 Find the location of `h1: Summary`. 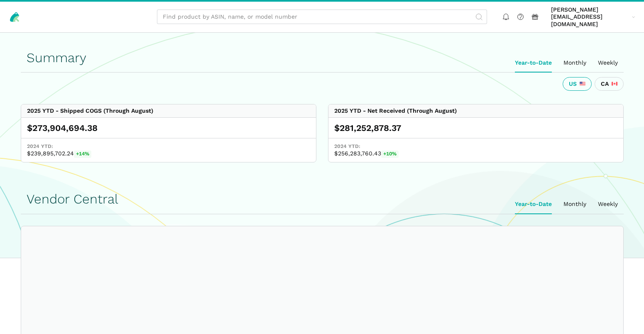

h1: Summary is located at coordinates (322, 58).